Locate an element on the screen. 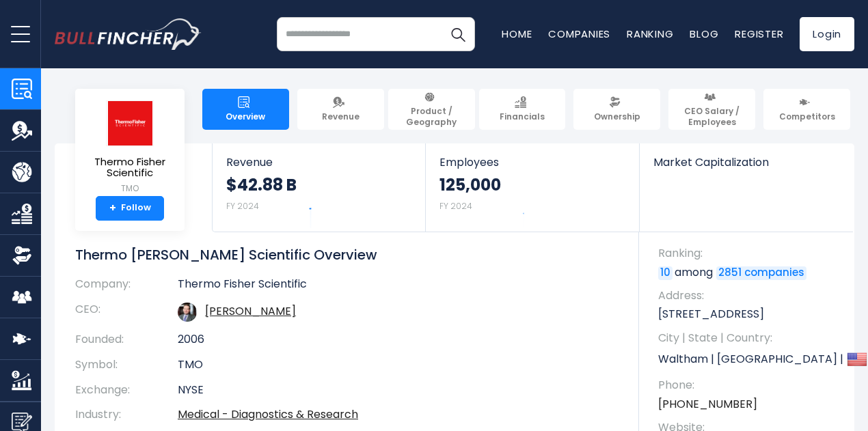 The width and height of the screenshot is (868, 431). a: Market Capitalization is located at coordinates (747, 167).